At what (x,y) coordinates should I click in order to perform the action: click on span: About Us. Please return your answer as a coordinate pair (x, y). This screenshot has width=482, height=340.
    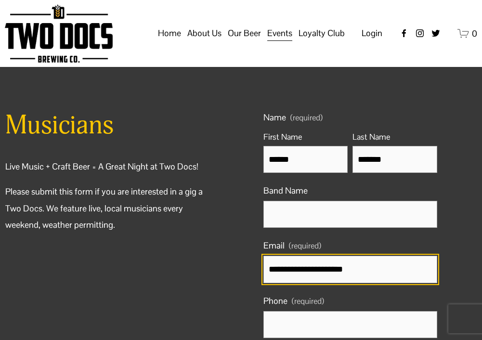
    Looking at the image, I should click on (204, 33).